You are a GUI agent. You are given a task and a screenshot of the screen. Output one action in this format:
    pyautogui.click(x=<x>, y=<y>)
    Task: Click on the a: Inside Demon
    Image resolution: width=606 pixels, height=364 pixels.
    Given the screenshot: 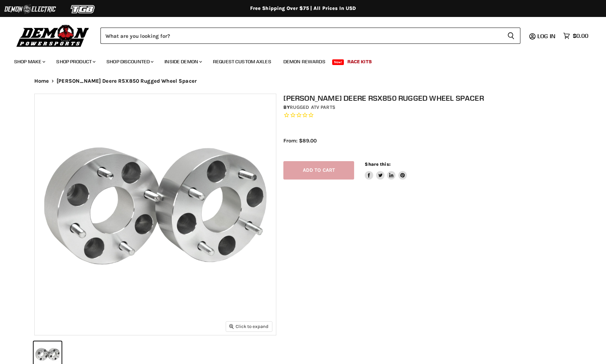 What is the action you would take?
    pyautogui.click(x=182, y=62)
    